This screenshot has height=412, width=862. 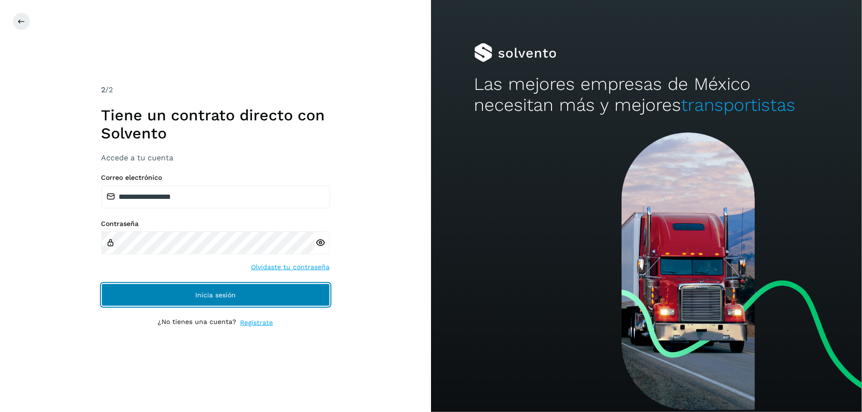 I want to click on label: Correo electrónico, so click(x=216, y=178).